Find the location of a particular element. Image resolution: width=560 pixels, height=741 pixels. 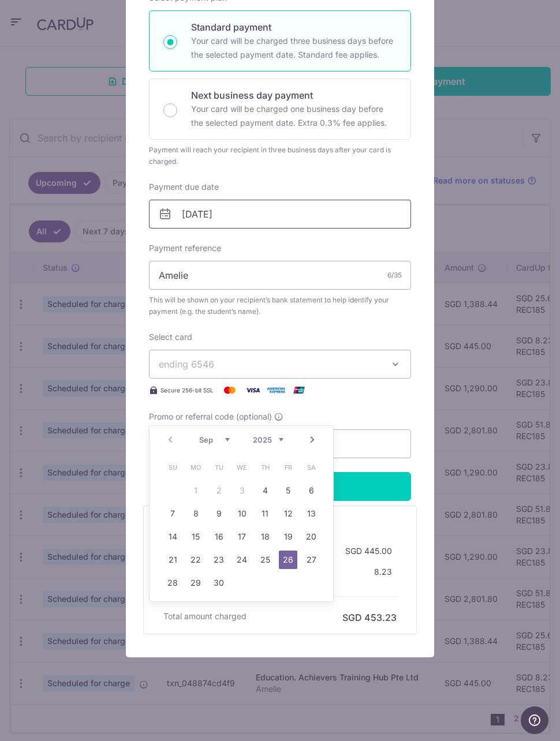

a: 24 is located at coordinates (242, 560).